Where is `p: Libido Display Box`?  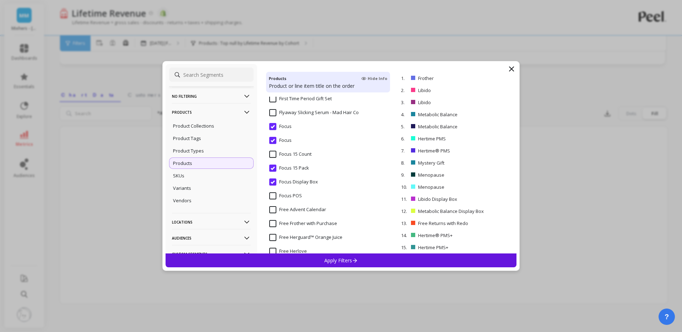 p: Libido Display Box is located at coordinates (451, 199).